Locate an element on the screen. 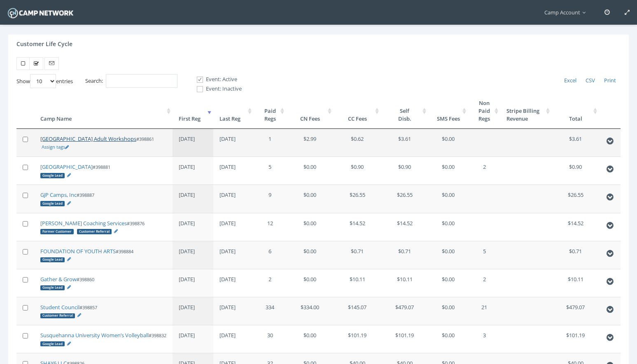 This screenshot has height=364, width=637. td: 1 is located at coordinates (270, 142).